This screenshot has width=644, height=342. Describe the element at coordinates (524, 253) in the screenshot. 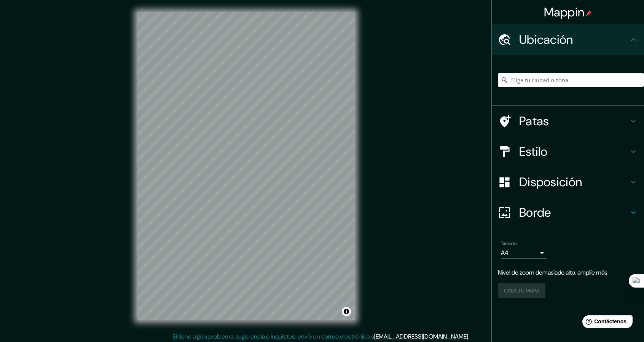

I see `div: A4` at that location.